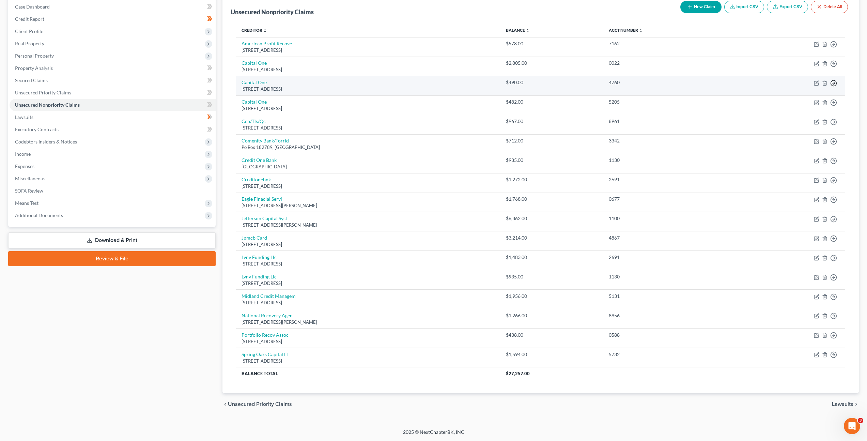 The height and width of the screenshot is (441, 867). I want to click on div: $712.00, so click(552, 141).